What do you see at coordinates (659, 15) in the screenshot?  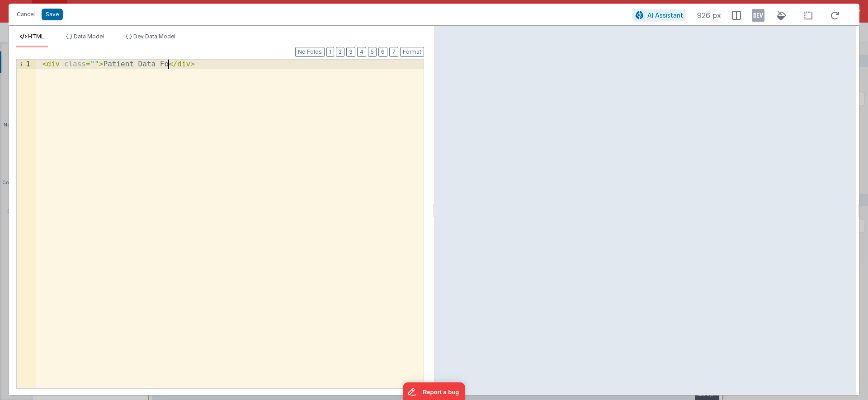 I see `button: AI Assistant` at bounding box center [659, 15].